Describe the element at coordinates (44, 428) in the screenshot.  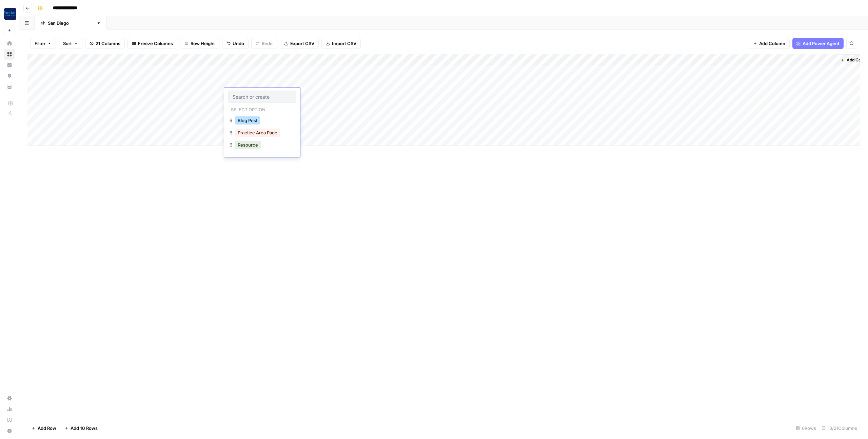
I see `button: Add Row` at that location.